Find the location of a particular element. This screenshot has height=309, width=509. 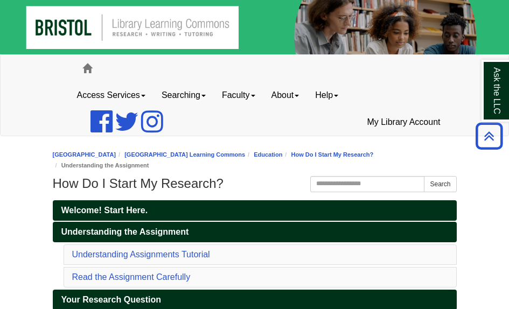

span: Welcome! Start Here. is located at coordinates (105, 210).